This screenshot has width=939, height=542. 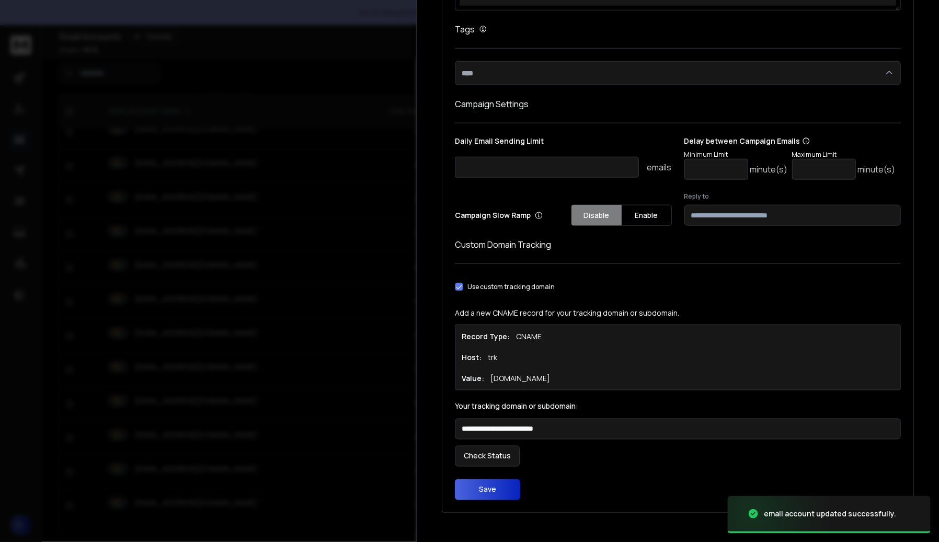 What do you see at coordinates (677, 407) in the screenshot?
I see `label: Your tracking domain or subdomain:` at bounding box center [677, 407].